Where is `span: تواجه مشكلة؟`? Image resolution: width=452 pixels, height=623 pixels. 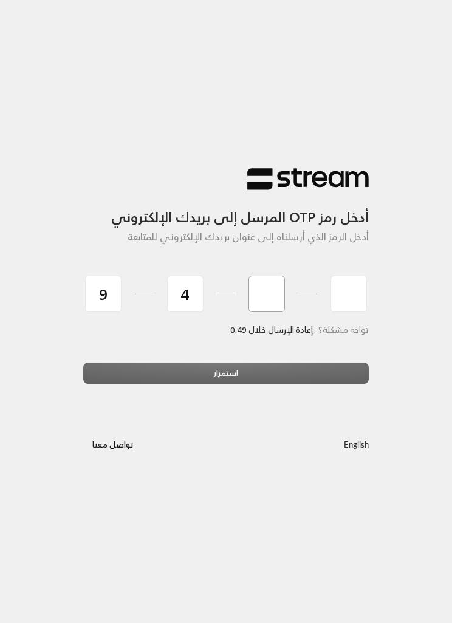 span: تواجه مشكلة؟ is located at coordinates (343, 329).